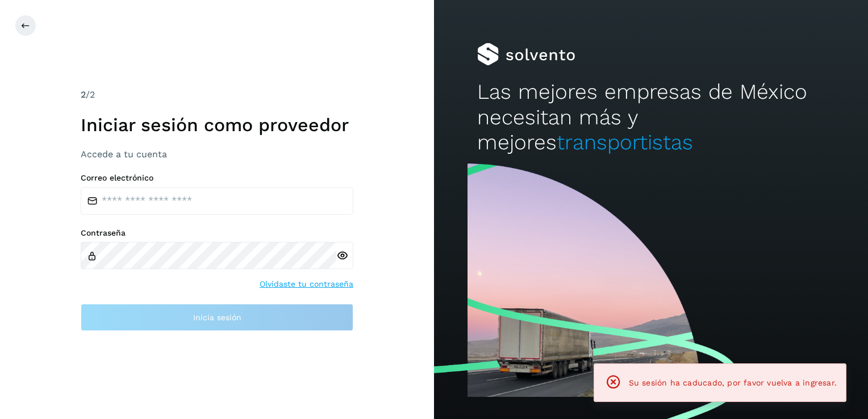 This screenshot has width=868, height=419. What do you see at coordinates (217, 178) in the screenshot?
I see `label: Correo electrónico` at bounding box center [217, 178].